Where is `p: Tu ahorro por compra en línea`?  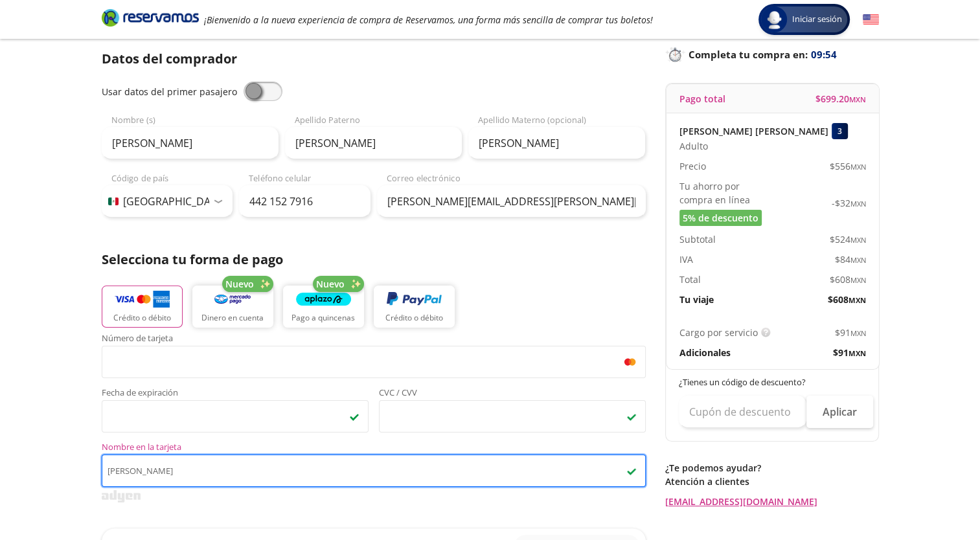 p: Tu ahorro por compra en línea is located at coordinates (726, 193).